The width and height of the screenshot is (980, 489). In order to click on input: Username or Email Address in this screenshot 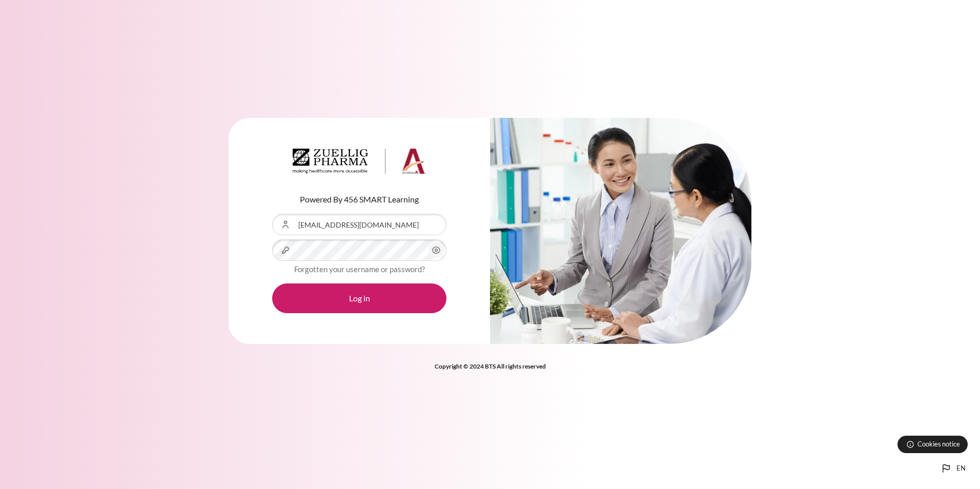, I will do `click(359, 224)`.